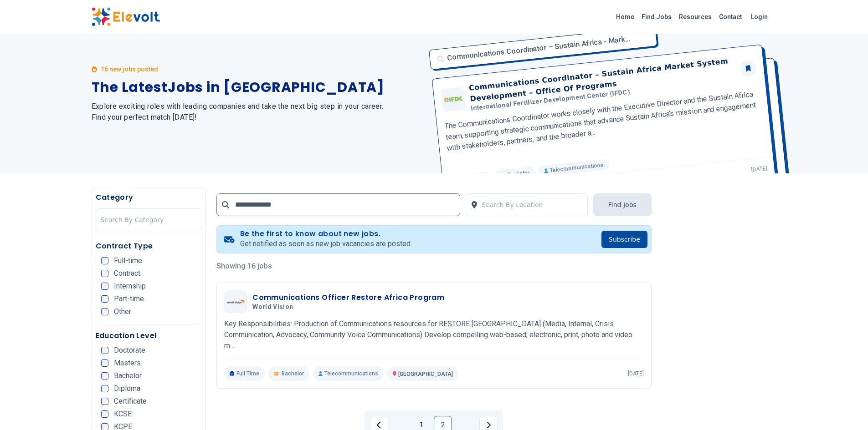 The image size is (868, 430). What do you see at coordinates (105, 312) in the screenshot?
I see `input: Other` at bounding box center [105, 312].